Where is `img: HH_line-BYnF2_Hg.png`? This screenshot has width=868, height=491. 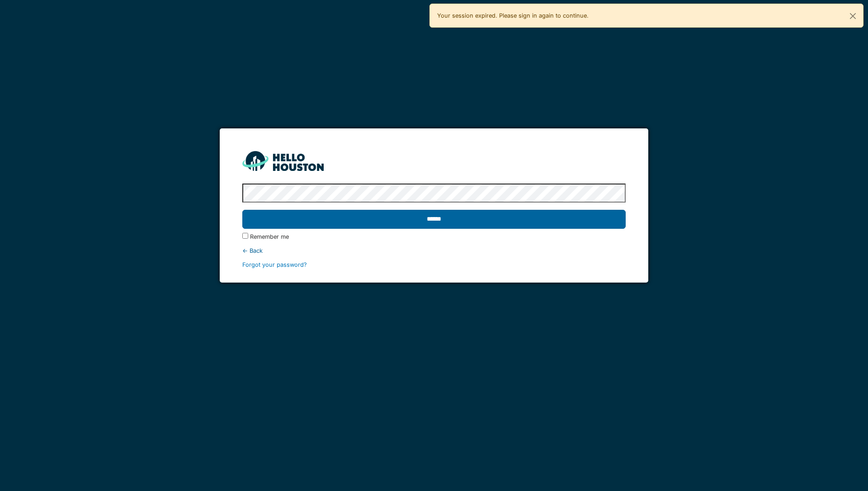
img: HH_line-BYnF2_Hg.png is located at coordinates (283, 161).